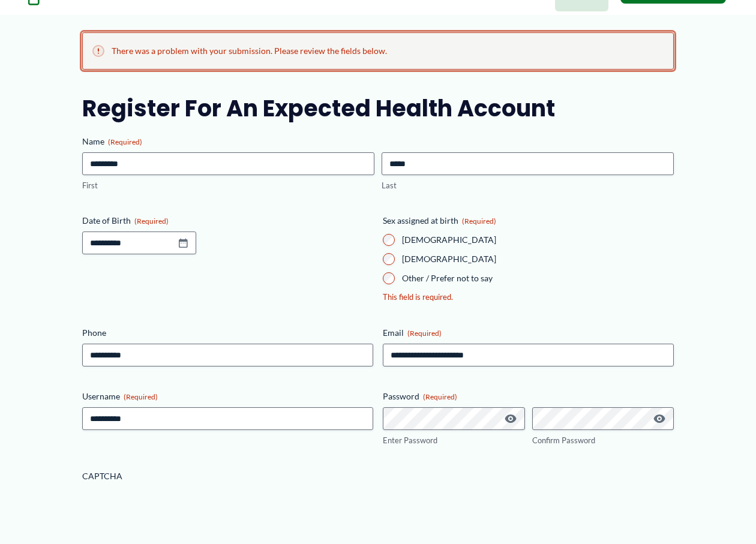 The image size is (756, 544). What do you see at coordinates (439, 221) in the screenshot?
I see `legend: Sex assigned at birth` at bounding box center [439, 221].